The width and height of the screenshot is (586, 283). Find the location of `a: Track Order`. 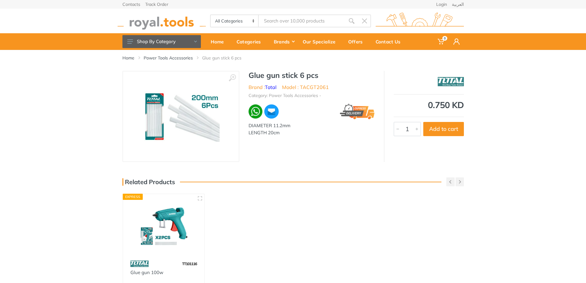

a: Track Order is located at coordinates (157, 4).